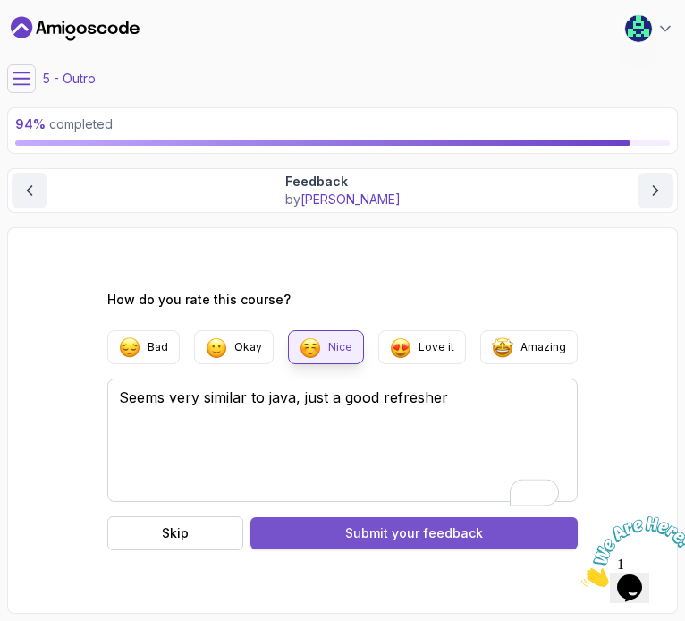  I want to click on textarea: To enrich screen reader interactions, please activate Accessibility in Grammarly extension settings, so click(343, 440).